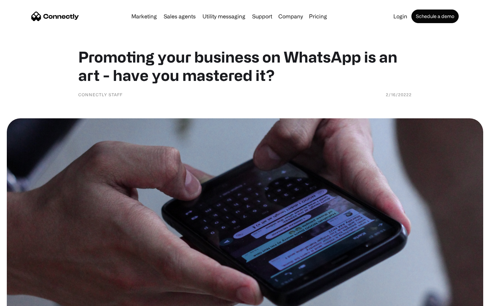 This screenshot has height=306, width=490. I want to click on a: Marketing, so click(144, 16).